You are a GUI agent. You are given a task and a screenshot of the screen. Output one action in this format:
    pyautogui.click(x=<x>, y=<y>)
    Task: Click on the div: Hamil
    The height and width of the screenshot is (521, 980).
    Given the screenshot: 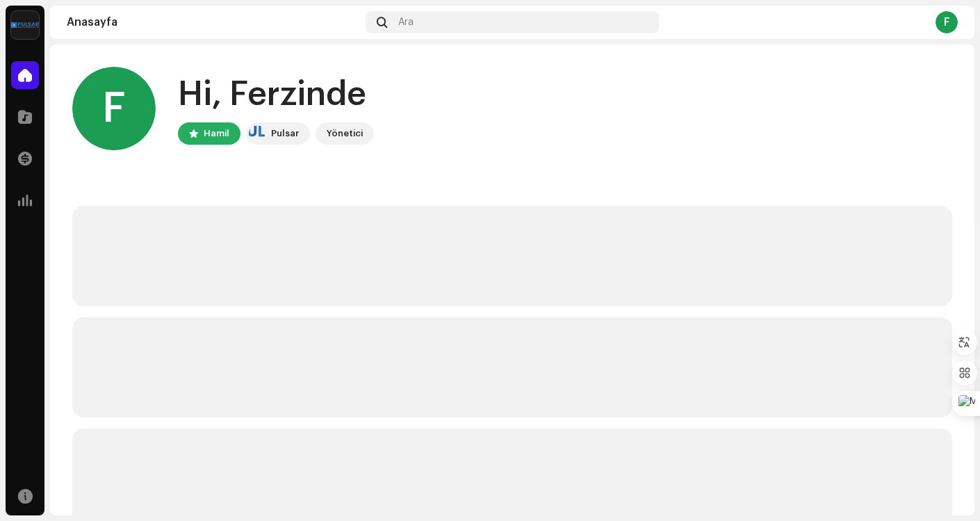 What is the action you would take?
    pyautogui.click(x=216, y=134)
    